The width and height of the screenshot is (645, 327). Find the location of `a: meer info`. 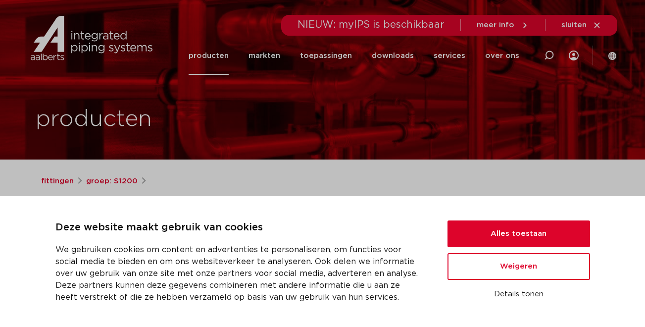

a: meer info is located at coordinates (503, 25).